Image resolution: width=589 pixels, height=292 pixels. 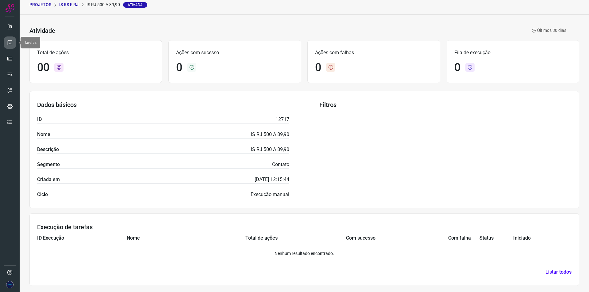 I want to click on td: Status, so click(x=496, y=238).